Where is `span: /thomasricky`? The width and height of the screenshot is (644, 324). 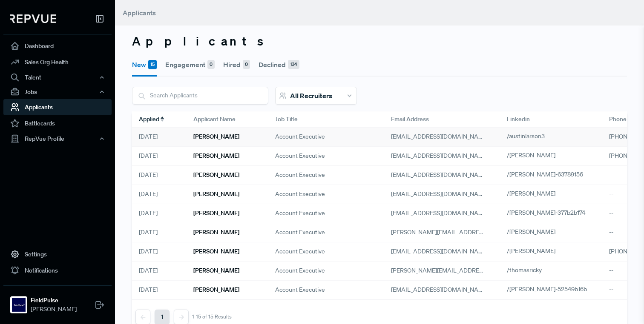 span: /thomasricky is located at coordinates (524, 271).